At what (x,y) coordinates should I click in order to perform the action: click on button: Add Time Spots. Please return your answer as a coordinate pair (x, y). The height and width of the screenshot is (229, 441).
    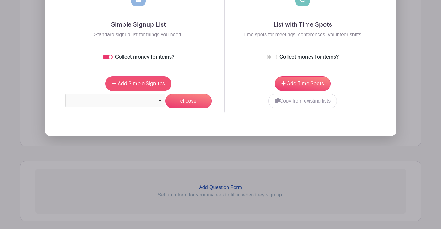
    Looking at the image, I should click on (303, 84).